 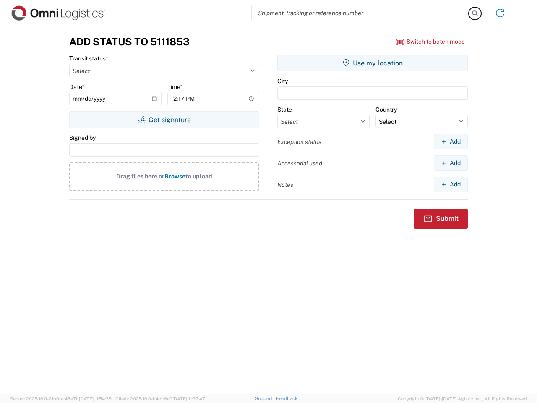 I want to click on input: Shipment, tracking or reference number, so click(x=361, y=13).